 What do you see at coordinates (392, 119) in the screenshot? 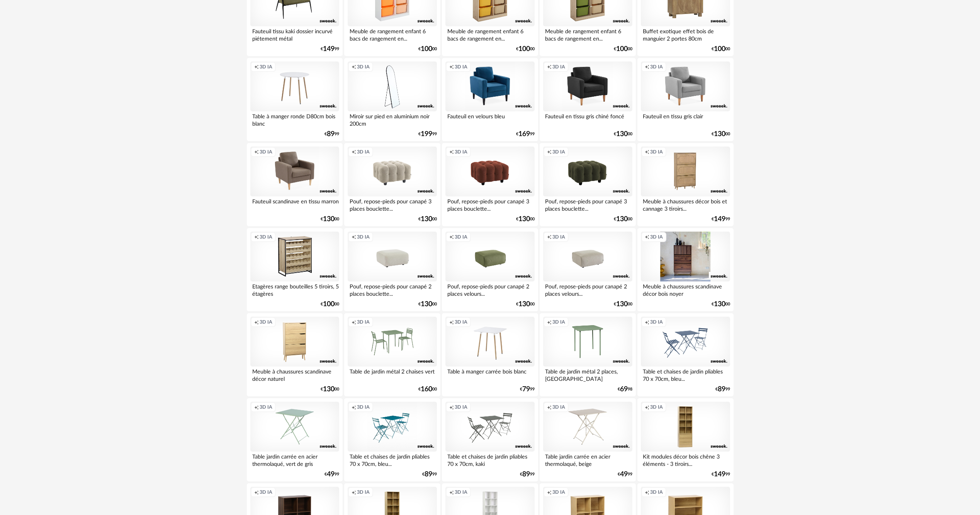
I see `div: Miroir sur pied en aluminium noir 200cm` at bounding box center [392, 119].